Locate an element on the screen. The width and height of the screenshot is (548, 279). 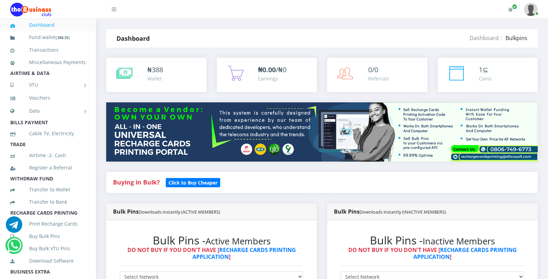
a: Transactions is located at coordinates (48, 50).